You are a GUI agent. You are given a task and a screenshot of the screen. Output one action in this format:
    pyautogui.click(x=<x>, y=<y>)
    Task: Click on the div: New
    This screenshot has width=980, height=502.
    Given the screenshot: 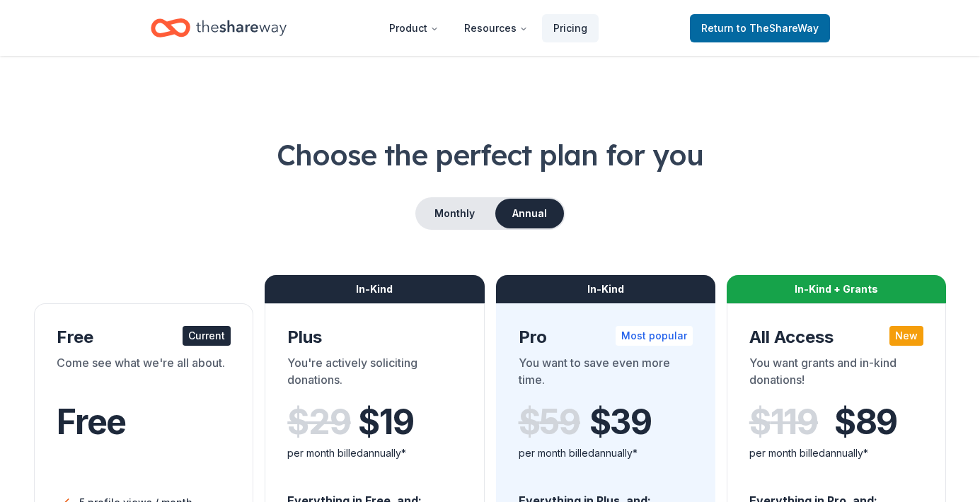 What is the action you would take?
    pyautogui.click(x=906, y=336)
    